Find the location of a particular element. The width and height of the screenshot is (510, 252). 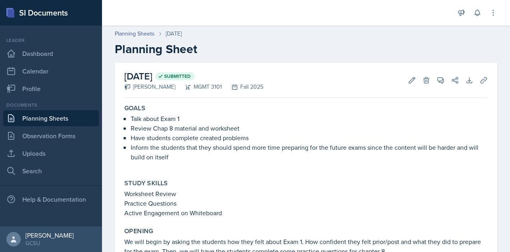

p: Worksheet Review is located at coordinates (306, 193).